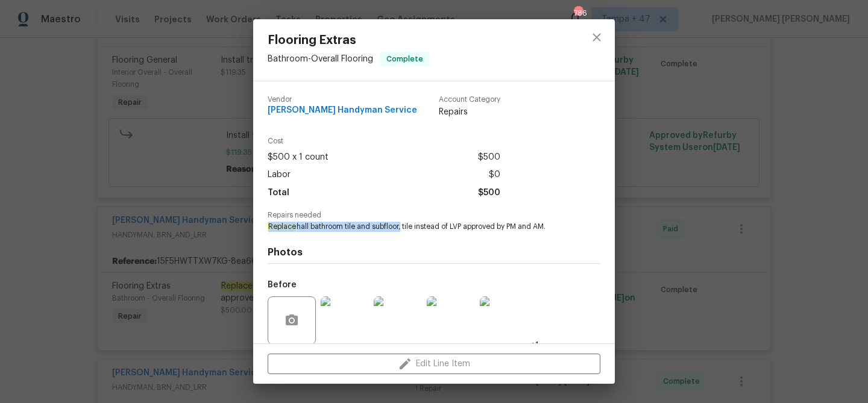 The image size is (868, 403). What do you see at coordinates (349, 40) in the screenshot?
I see `span: Flooring Extras` at bounding box center [349, 40].